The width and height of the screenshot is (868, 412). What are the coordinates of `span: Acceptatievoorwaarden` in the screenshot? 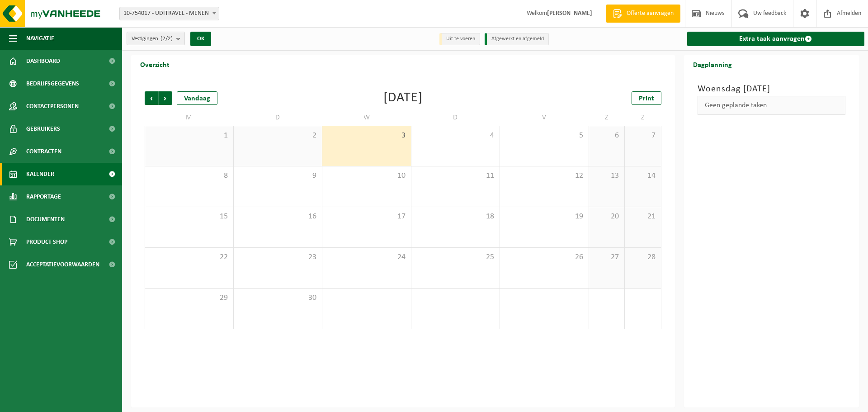 It's located at (63, 264).